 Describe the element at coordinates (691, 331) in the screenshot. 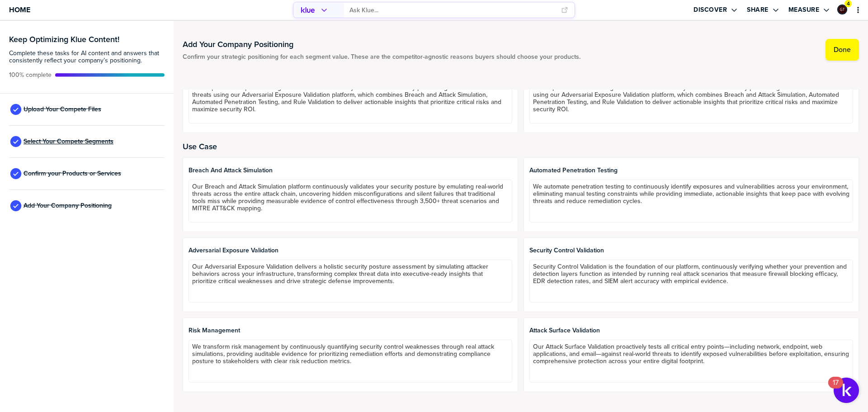

I see `span: Attack Surface Validation` at that location.